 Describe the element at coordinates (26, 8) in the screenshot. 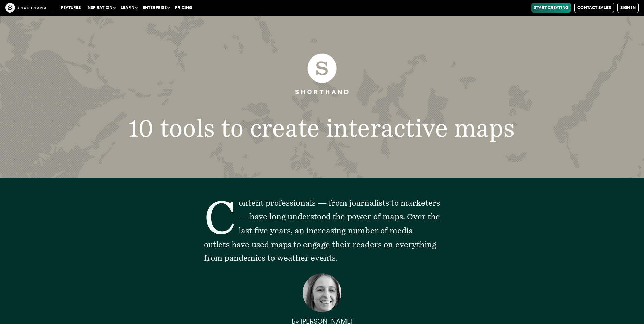

I see `img: The Craft` at that location.